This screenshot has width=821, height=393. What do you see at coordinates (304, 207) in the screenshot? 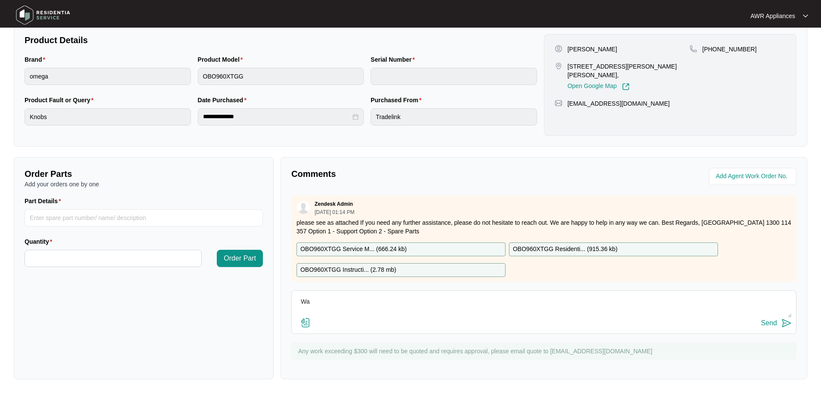
I see `img: user.svg` at bounding box center [304, 207].